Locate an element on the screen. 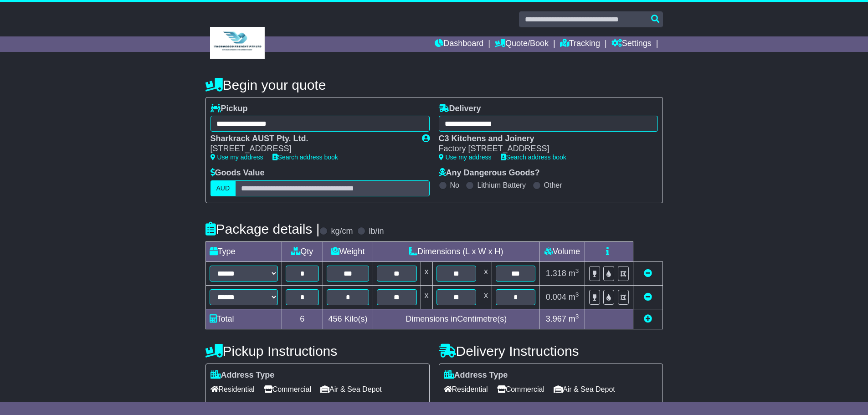 This screenshot has width=868, height=415. label: kg/cm is located at coordinates (342, 231).